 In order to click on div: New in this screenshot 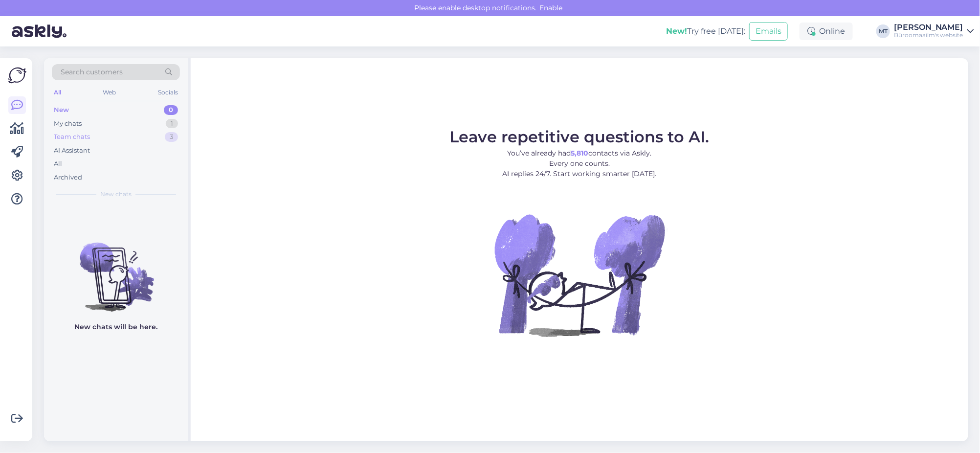, I will do `click(61, 110)`.